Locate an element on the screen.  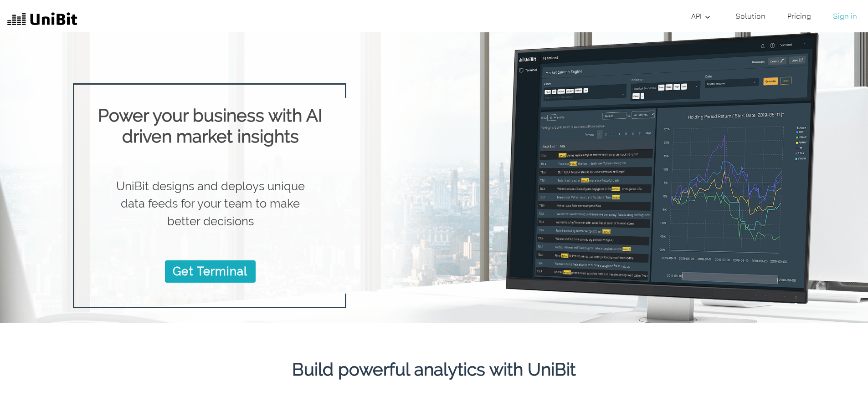
img: UniBit Logo is located at coordinates (42, 20).